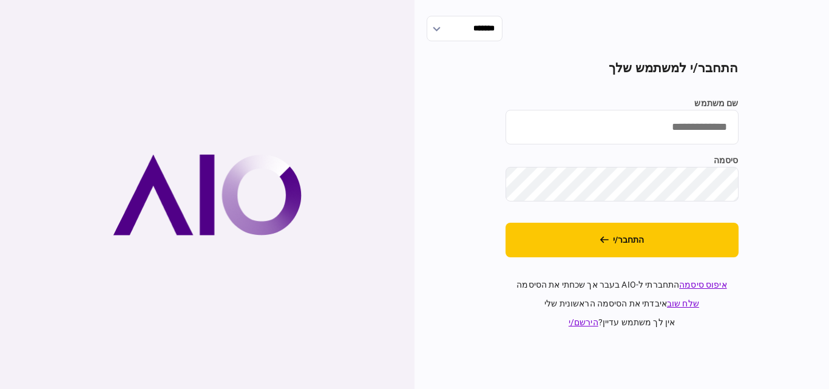 Image resolution: width=829 pixels, height=389 pixels. Describe the element at coordinates (703, 285) in the screenshot. I see `font: איפוס סיסמה` at that location.